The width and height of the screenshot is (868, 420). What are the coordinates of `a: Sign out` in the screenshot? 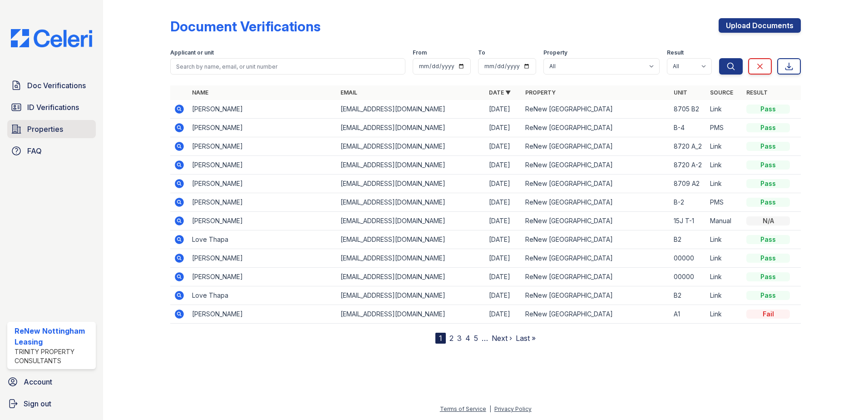 It's located at (52, 403).